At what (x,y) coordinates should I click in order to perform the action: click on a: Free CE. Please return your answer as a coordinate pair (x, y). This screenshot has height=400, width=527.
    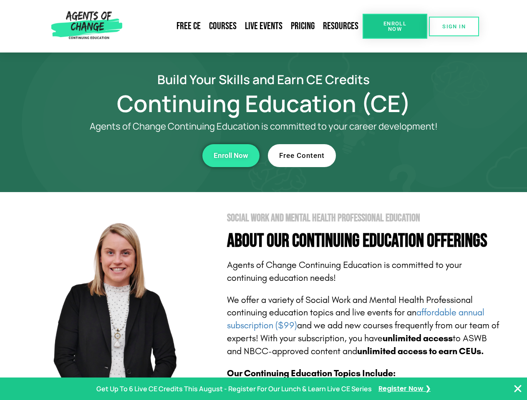
    Looking at the image, I should click on (189, 26).